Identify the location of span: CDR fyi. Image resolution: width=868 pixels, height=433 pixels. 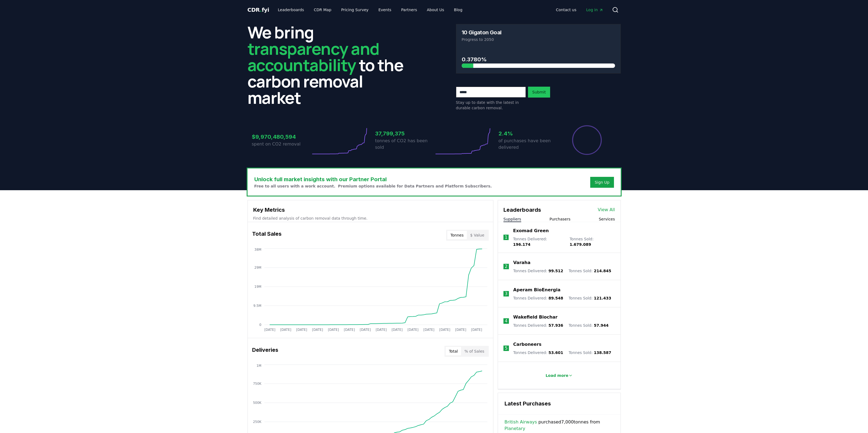
(259, 10).